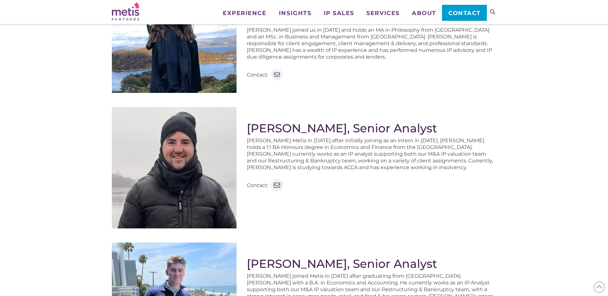  I want to click on img: Metis Partners, so click(125, 11).